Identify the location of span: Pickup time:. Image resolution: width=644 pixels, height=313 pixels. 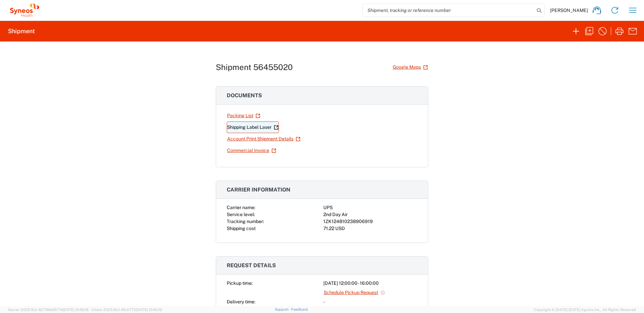
(240, 283).